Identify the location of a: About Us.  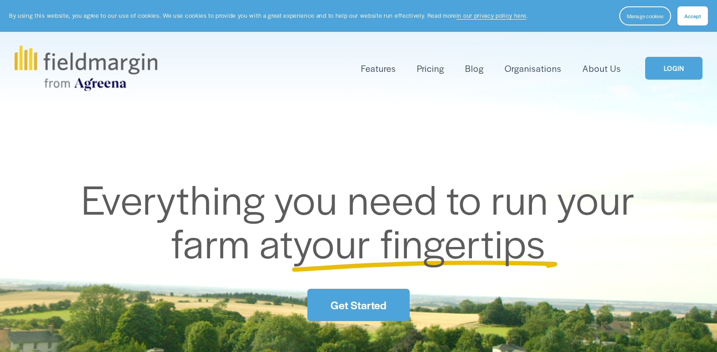
(601, 68).